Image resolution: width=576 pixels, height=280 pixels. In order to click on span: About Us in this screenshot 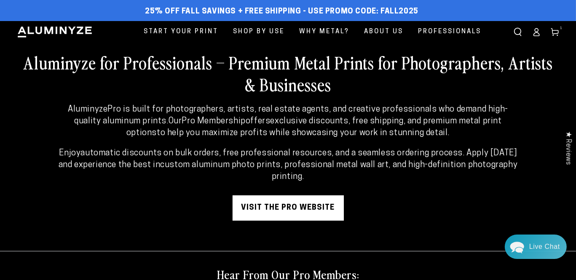, I will do `click(383, 32)`.